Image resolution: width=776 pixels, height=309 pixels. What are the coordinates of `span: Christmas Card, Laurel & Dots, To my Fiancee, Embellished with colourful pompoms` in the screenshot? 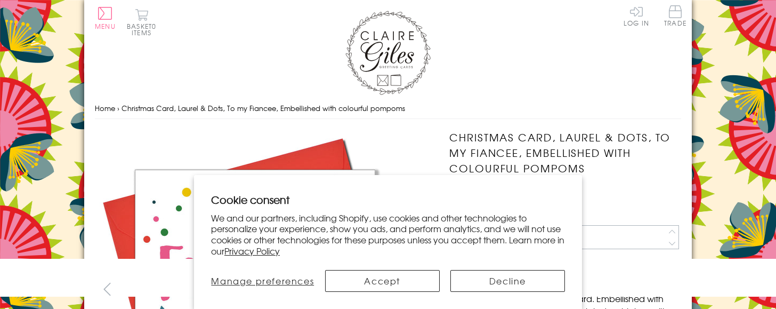 It's located at (263, 108).